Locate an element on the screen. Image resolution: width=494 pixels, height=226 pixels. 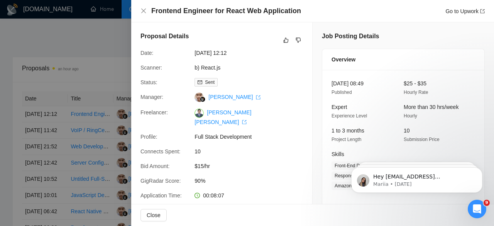
button: dislike is located at coordinates (299, 40).